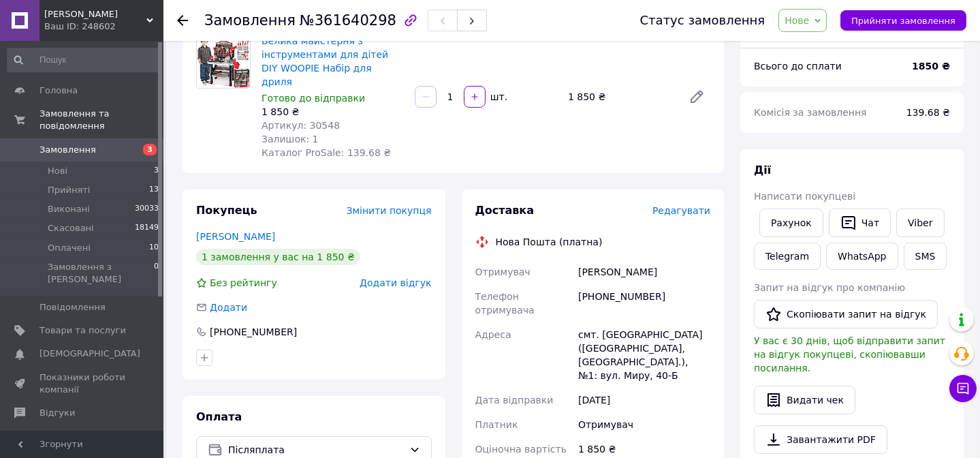 The image size is (980, 458). I want to click on button: Прийняти замовлення, so click(903, 20).